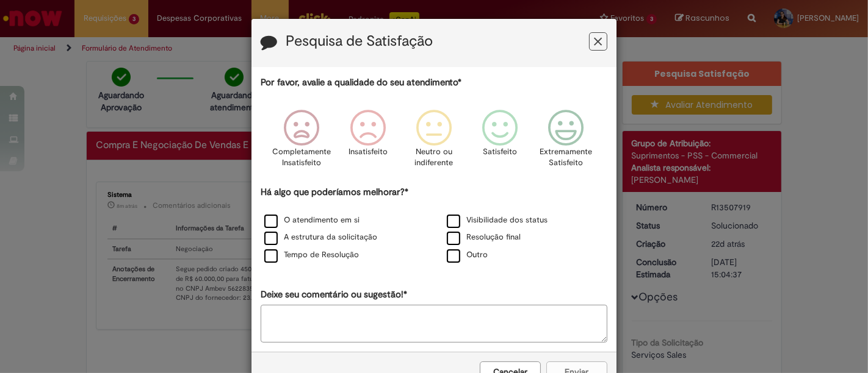  Describe the element at coordinates (312, 220) in the screenshot. I see `label: O atendimento em si` at that location.